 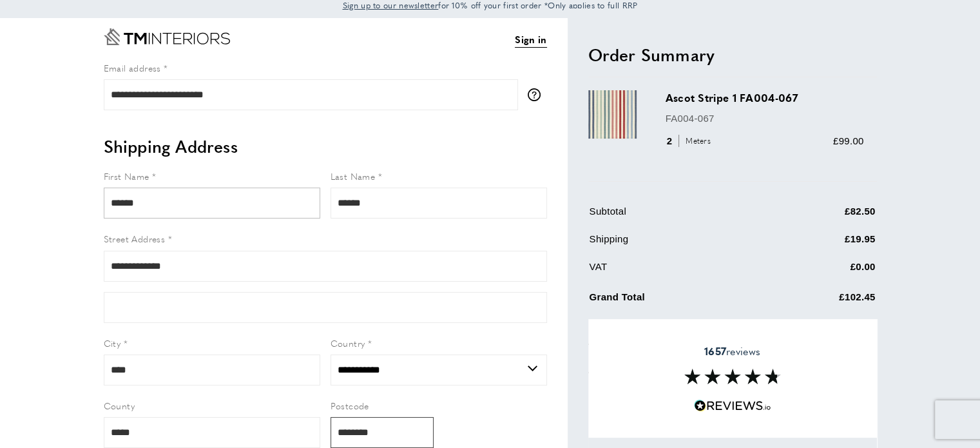 What do you see at coordinates (135, 238) in the screenshot?
I see `span: Street Address` at bounding box center [135, 238].